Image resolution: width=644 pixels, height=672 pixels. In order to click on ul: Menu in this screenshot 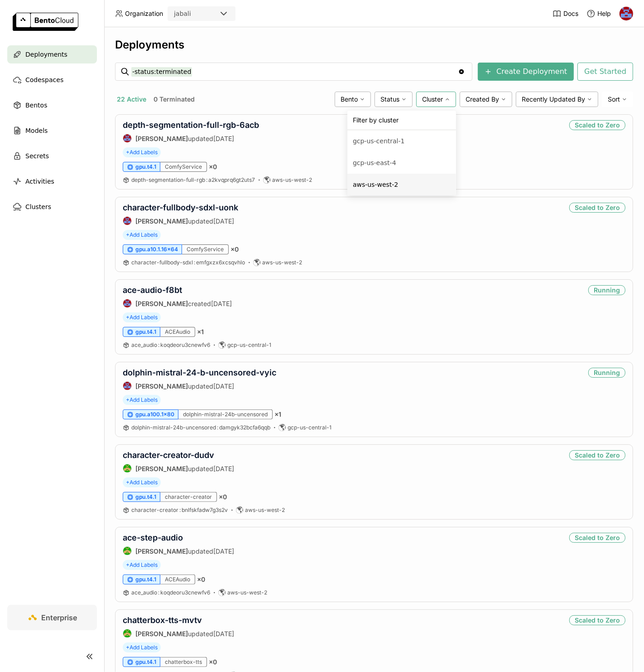, I will do `click(402, 163)`.